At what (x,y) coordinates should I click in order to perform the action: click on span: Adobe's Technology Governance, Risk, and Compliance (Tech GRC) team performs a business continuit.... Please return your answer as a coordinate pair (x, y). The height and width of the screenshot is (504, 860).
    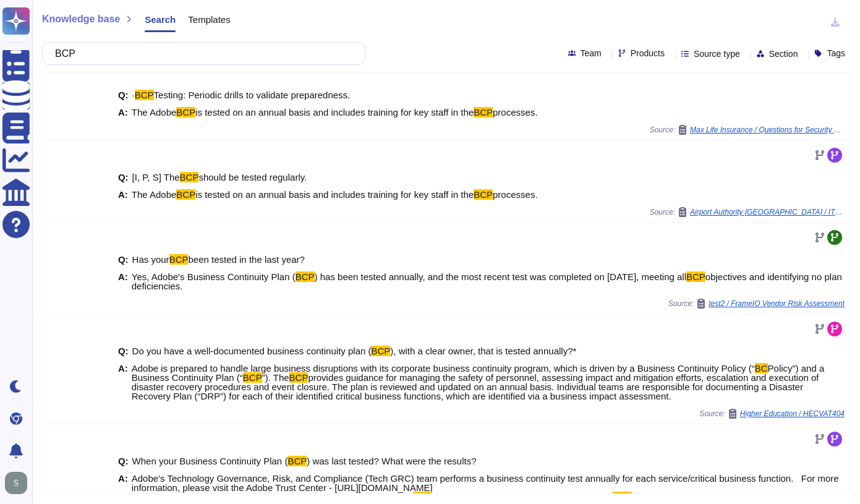
    Looking at the image, I should click on (486, 487).